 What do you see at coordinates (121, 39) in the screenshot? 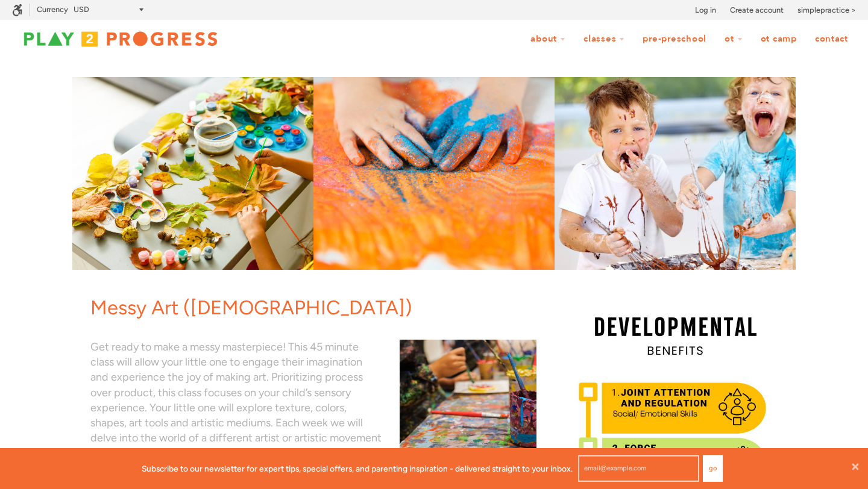
I see `img: Play2Progress logo` at bounding box center [121, 39].